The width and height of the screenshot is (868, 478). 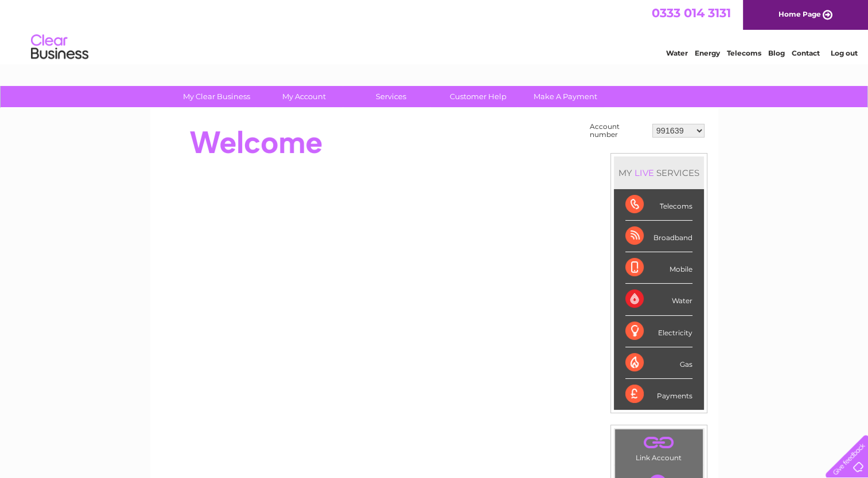 What do you see at coordinates (565, 96) in the screenshot?
I see `a: Make A Payment` at bounding box center [565, 96].